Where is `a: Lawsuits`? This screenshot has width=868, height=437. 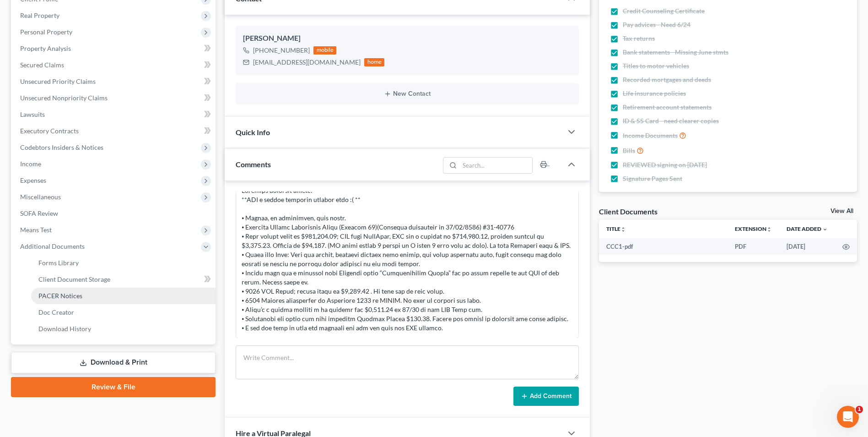
a: Lawsuits is located at coordinates (114, 114).